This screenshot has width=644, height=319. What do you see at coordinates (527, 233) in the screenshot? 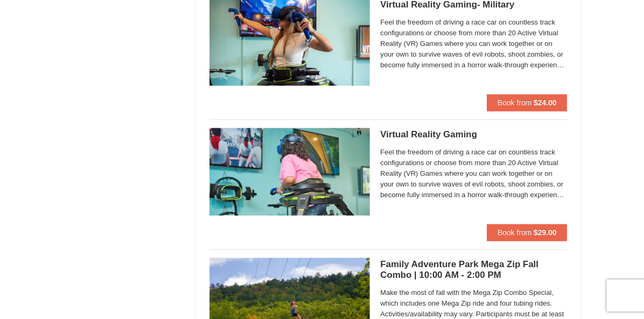
I see `button: Book from $29.00` at bounding box center [527, 233].